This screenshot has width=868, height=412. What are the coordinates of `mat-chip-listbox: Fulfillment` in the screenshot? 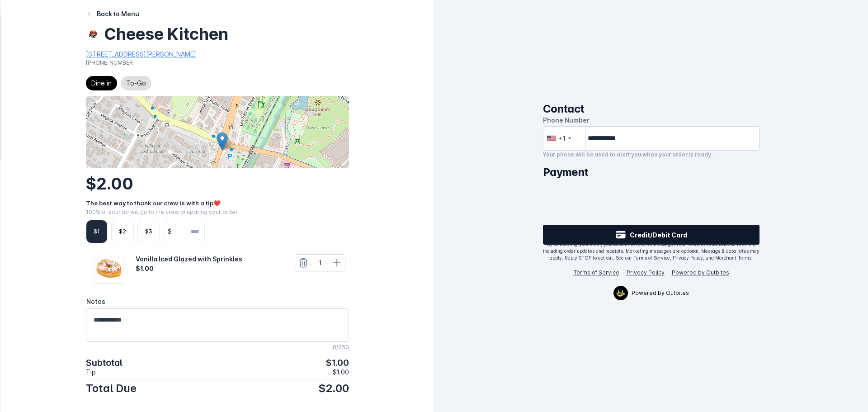 It's located at (118, 83).